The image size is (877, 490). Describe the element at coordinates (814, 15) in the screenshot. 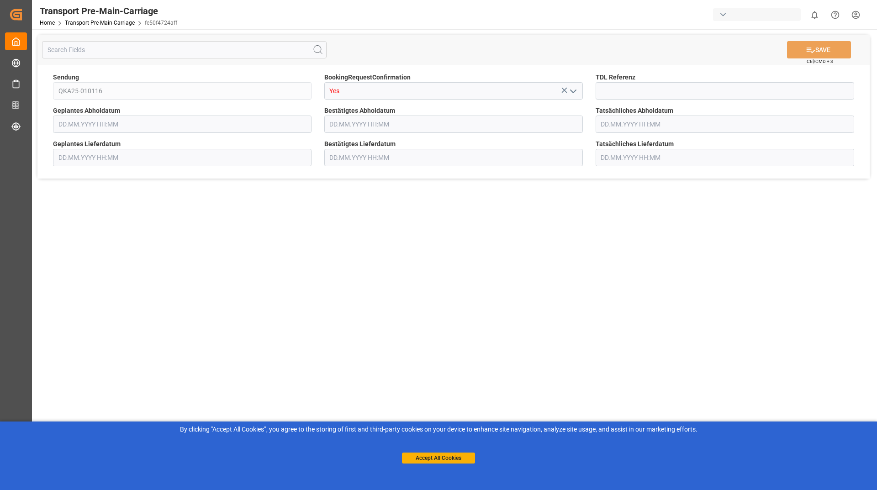

I see `button: show 0 new notifications` at that location.